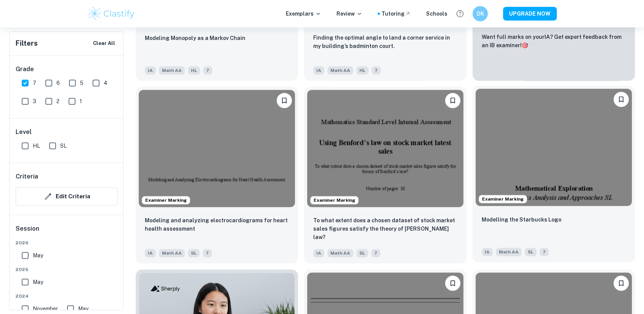 The image size is (644, 314). Describe the element at coordinates (386, 229) in the screenshot. I see `p: To what extent does a chosen dataset of stock market sales figures satisfy the theory of Benford’...` at that location.